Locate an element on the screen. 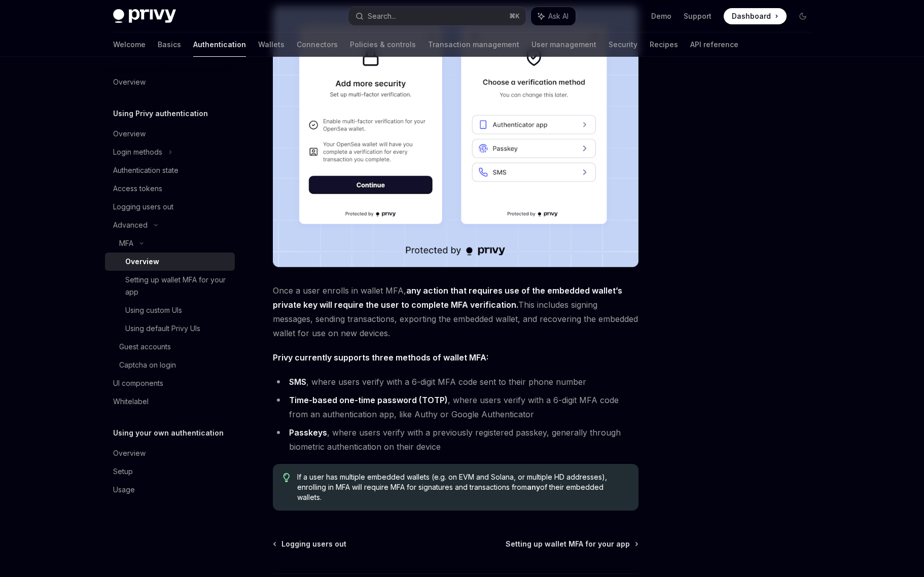 The width and height of the screenshot is (924, 577). a: Basics is located at coordinates (170, 45).